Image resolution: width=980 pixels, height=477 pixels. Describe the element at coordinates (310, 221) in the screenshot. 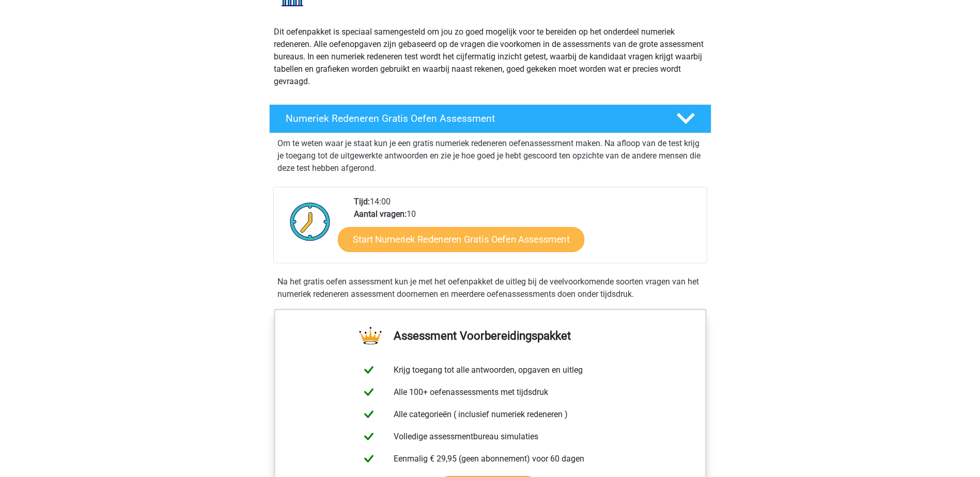

I see `img: Klok` at that location.